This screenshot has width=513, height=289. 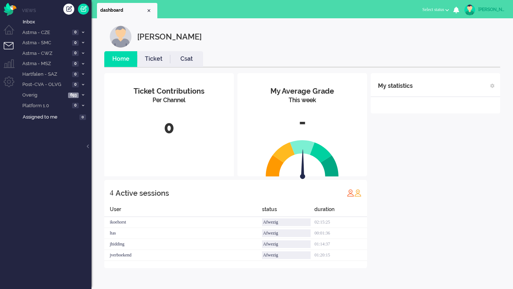 What do you see at coordinates (302, 158) in the screenshot?
I see `img: semi_circle.svg` at bounding box center [302, 158].